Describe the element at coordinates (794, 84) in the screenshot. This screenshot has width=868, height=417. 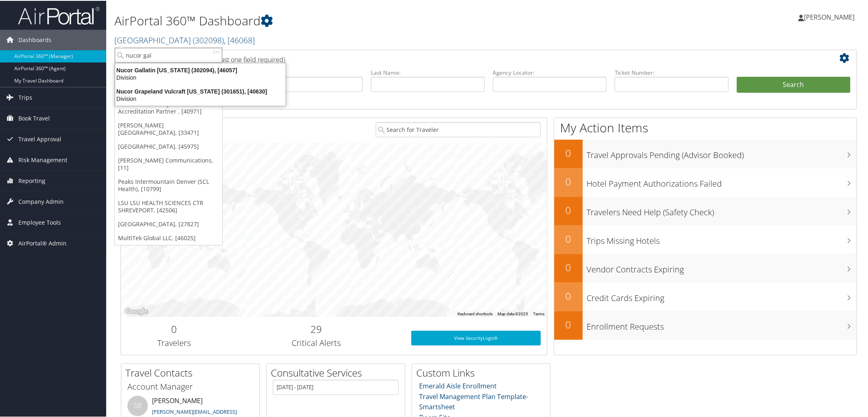
I see `button: Search` at that location.